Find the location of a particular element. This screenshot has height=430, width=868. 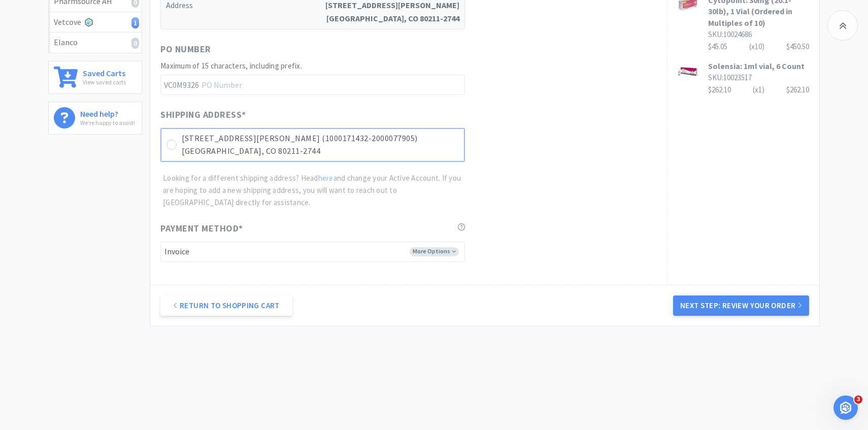

p: View saved carts is located at coordinates (104, 82).